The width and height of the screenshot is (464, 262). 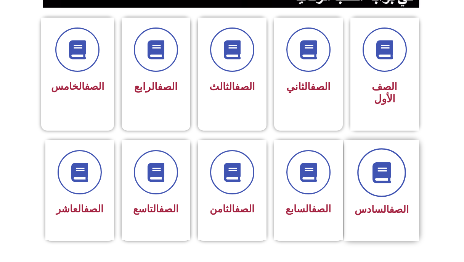 What do you see at coordinates (382, 209) in the screenshot?
I see `span: السادس` at bounding box center [382, 209].